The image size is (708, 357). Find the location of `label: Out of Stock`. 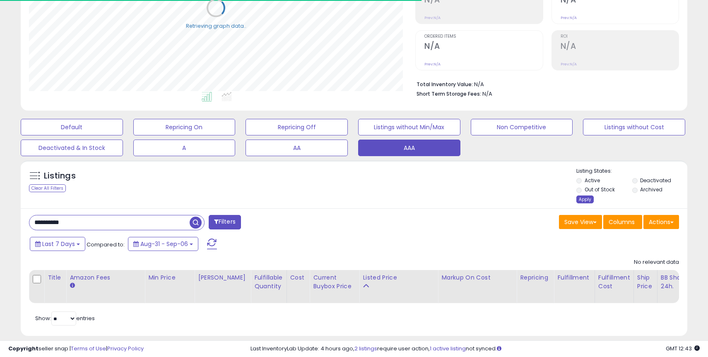

label: Out of Stock is located at coordinates (600, 189).